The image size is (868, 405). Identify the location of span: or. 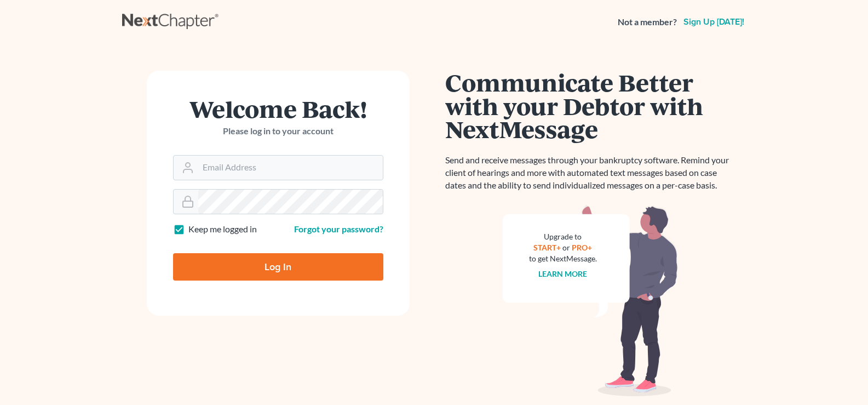
(566, 248).